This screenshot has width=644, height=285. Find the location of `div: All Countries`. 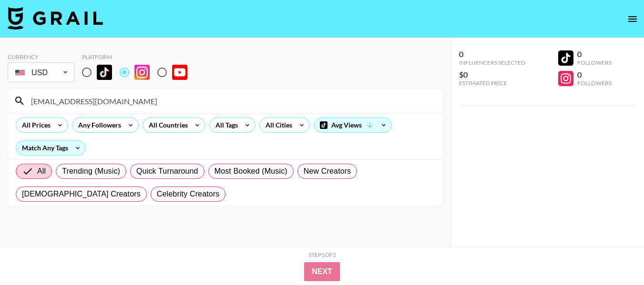

div: All Countries is located at coordinates (166, 125).